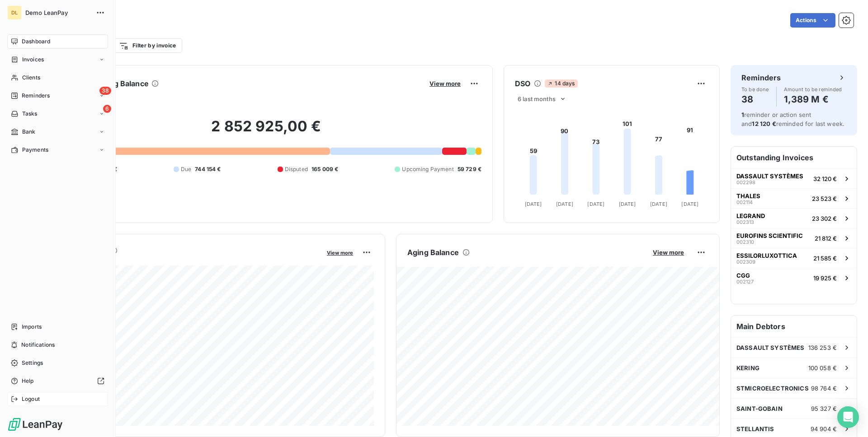 The width and height of the screenshot is (868, 437). What do you see at coordinates (794, 278) in the screenshot?
I see `button: CGG00212719 925 €` at bounding box center [794, 278].